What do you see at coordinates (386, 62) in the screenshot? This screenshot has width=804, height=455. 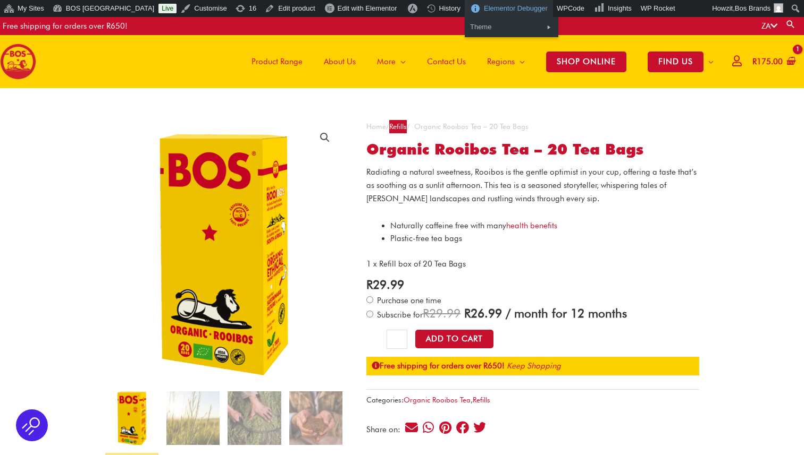 I see `span: More` at bounding box center [386, 62].